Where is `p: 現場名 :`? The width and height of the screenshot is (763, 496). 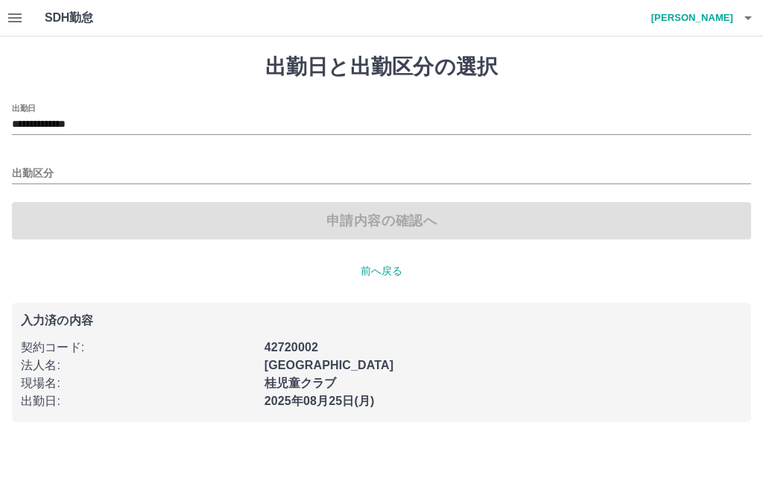
p: 現場名 : is located at coordinates (138, 383).